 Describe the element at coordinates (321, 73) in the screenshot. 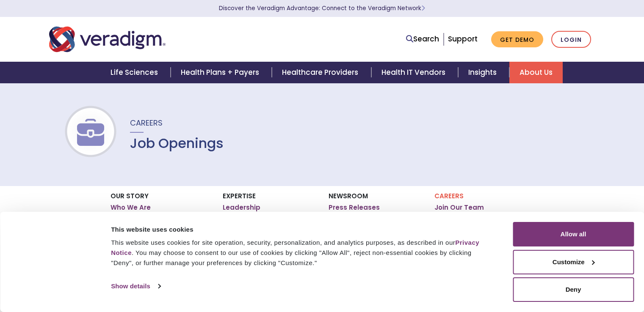

I see `a: Healthcare Providers` at that location.